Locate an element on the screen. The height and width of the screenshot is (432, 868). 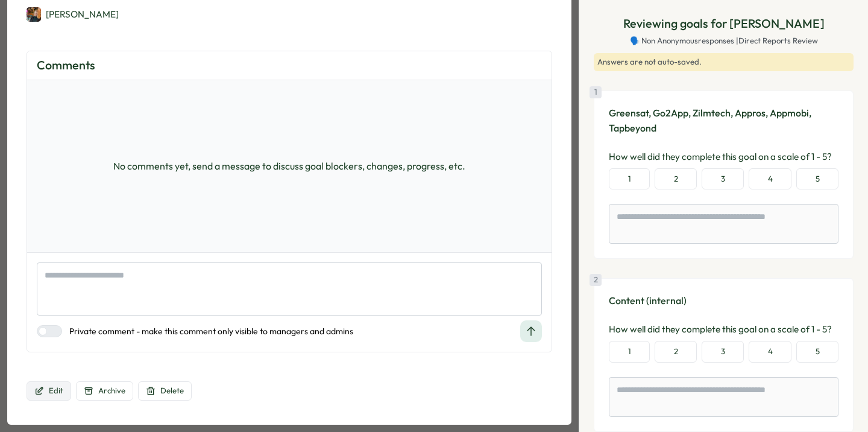
div: No comments yet, send a message to discuss goal blockers, changes, progress, etc. is located at coordinates (289, 166).